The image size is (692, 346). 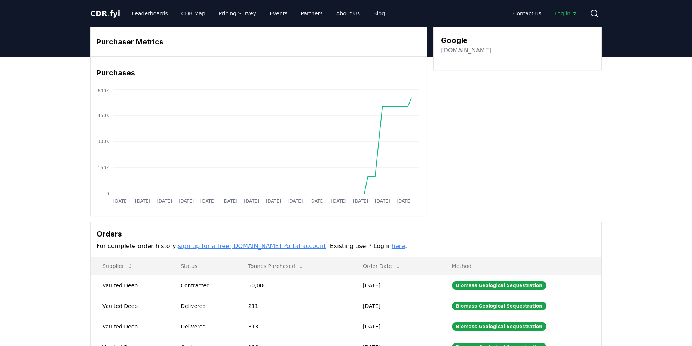 What do you see at coordinates (566, 13) in the screenshot?
I see `a: Log in` at bounding box center [566, 13].